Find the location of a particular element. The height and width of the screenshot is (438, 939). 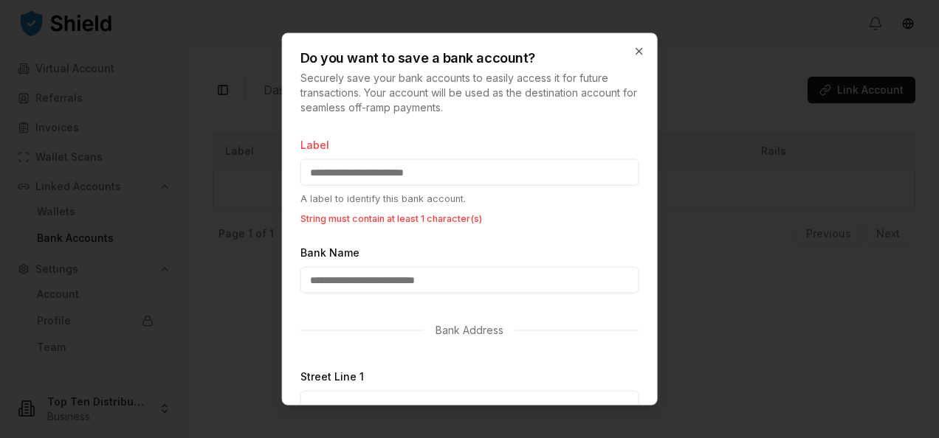

h2: Do you want to save a bank account? is located at coordinates (469, 58).